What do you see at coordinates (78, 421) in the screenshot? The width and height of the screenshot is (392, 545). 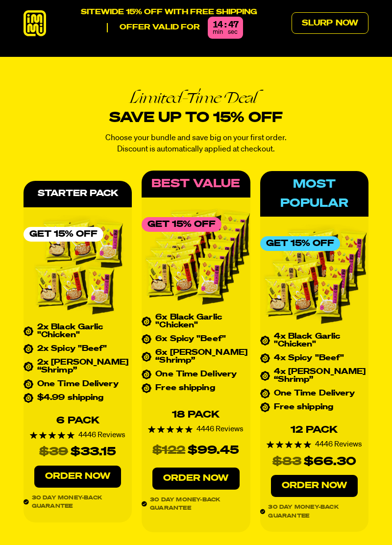 I see `div: 6 Pack` at bounding box center [78, 421].